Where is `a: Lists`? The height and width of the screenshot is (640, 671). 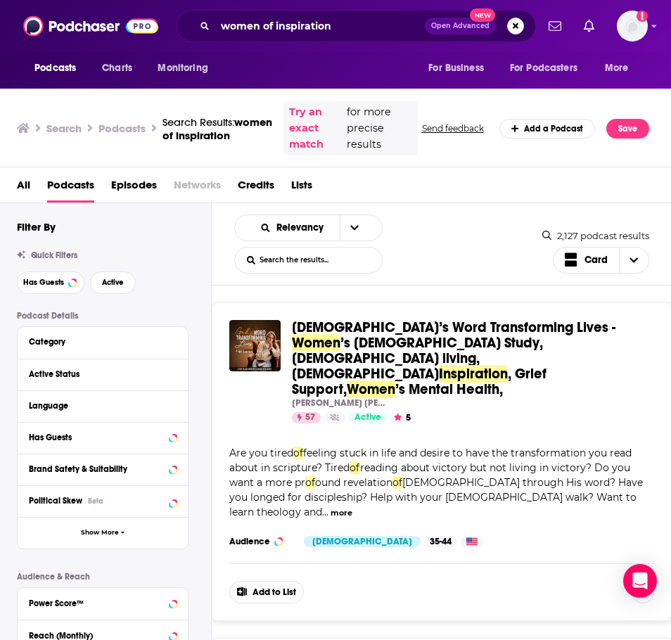 a: Lists is located at coordinates (302, 187).